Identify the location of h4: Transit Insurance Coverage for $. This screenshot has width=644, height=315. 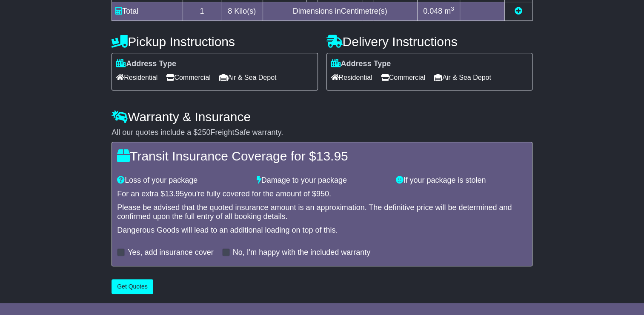
(322, 156).